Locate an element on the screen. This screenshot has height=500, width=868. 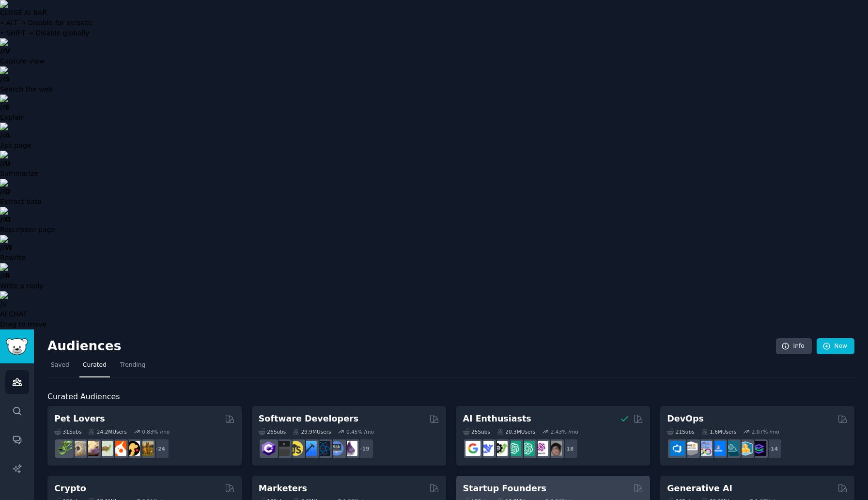
img: GummySearch logo is located at coordinates (17, 347).